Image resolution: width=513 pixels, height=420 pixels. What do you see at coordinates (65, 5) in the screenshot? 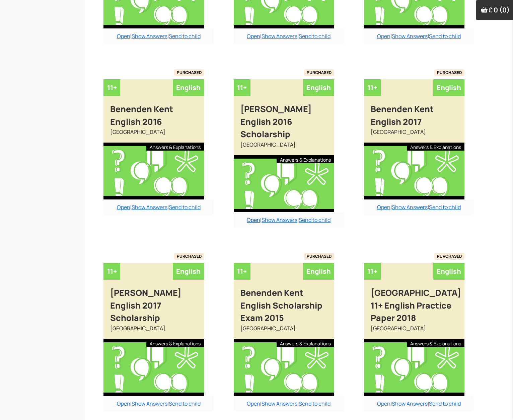
I see `input: Page` at bounding box center [65, 5].